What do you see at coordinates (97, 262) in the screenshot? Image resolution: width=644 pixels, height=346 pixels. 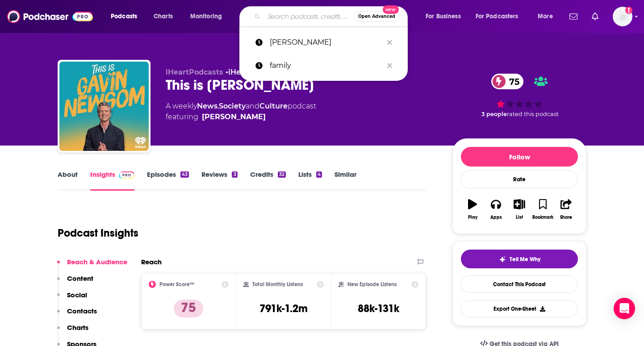 I see `p: Reach & Audience` at bounding box center [97, 262].